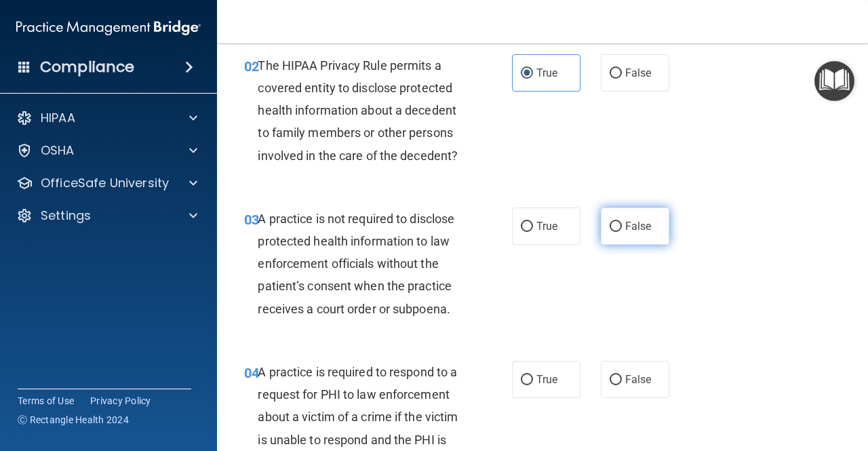 Image resolution: width=868 pixels, height=451 pixels. What do you see at coordinates (121, 401) in the screenshot?
I see `a: Privacy Policy` at bounding box center [121, 401].